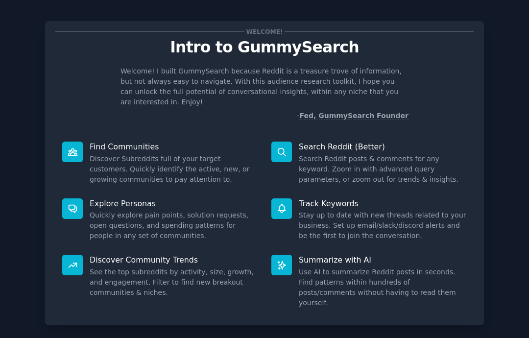  Describe the element at coordinates (382, 146) in the screenshot. I see `p: Search Reddit (Better)` at that location.